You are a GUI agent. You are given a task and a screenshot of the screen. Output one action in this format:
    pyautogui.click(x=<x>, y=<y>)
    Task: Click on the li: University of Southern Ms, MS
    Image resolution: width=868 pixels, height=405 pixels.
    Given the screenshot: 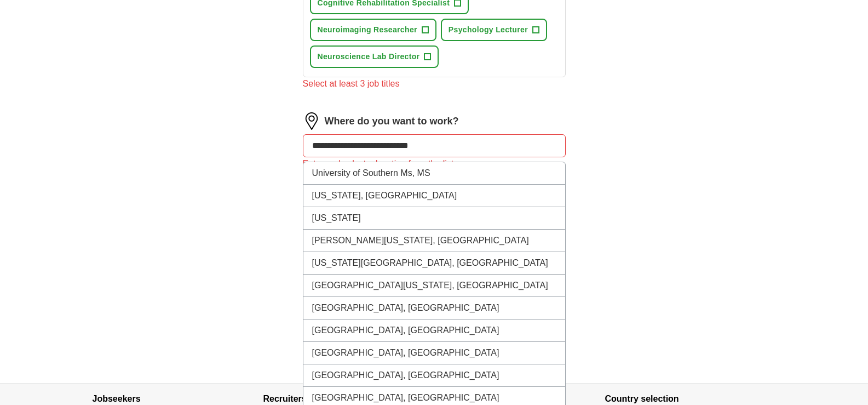 What is the action you would take?
    pyautogui.click(x=434, y=173)
    